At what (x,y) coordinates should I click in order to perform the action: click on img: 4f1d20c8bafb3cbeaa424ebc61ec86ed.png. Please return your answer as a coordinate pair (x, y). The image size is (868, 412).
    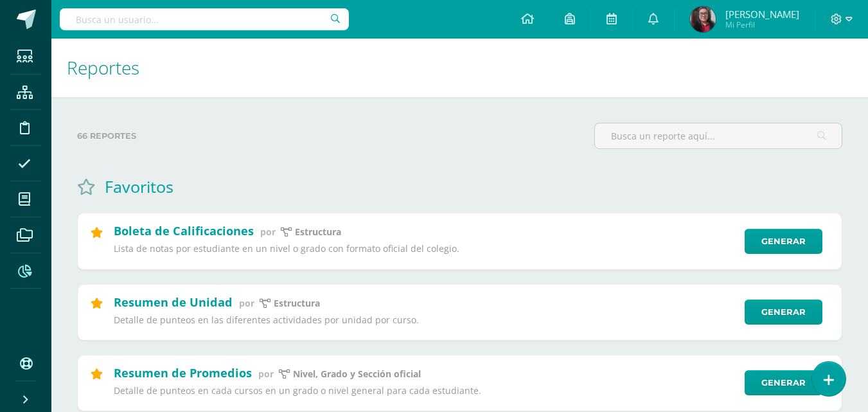
    Looking at the image, I should click on (703, 19).